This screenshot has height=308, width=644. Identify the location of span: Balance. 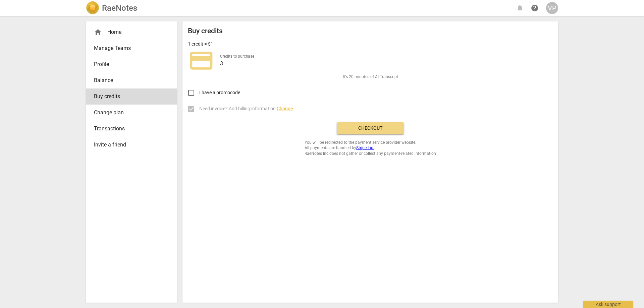
(129, 80).